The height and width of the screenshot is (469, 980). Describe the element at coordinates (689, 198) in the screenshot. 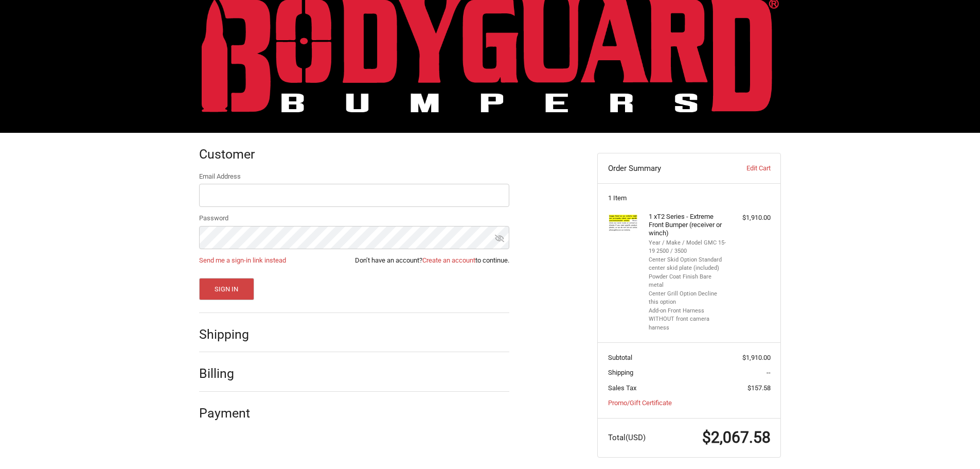

I see `h3: 1 Item` at that location.